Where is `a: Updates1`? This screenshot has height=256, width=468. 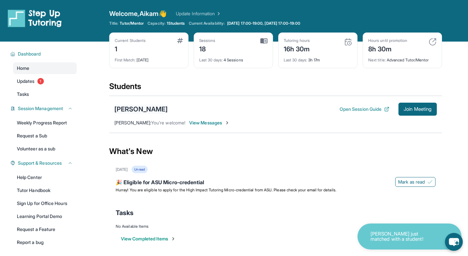
a: Updates1 is located at coordinates (45, 81).